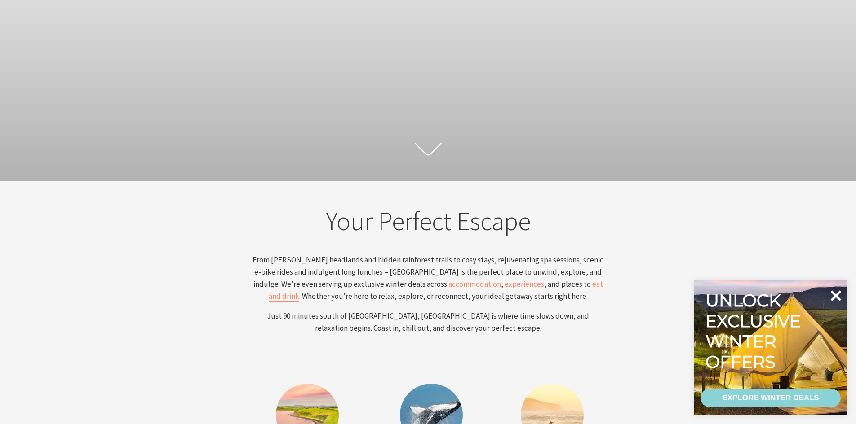 This screenshot has height=424, width=856. What do you see at coordinates (770, 398) in the screenshot?
I see `div: EXPLORE WINTER DEALS` at bounding box center [770, 398].